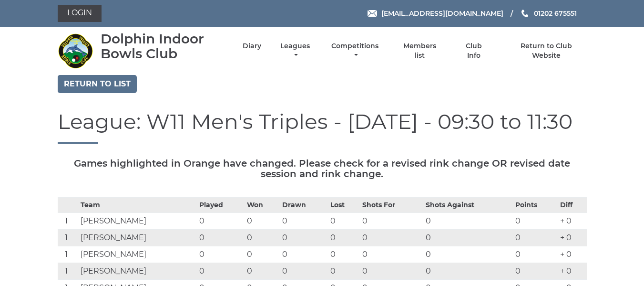  What do you see at coordinates (474, 51) in the screenshot?
I see `a: Club Info` at bounding box center [474, 51].